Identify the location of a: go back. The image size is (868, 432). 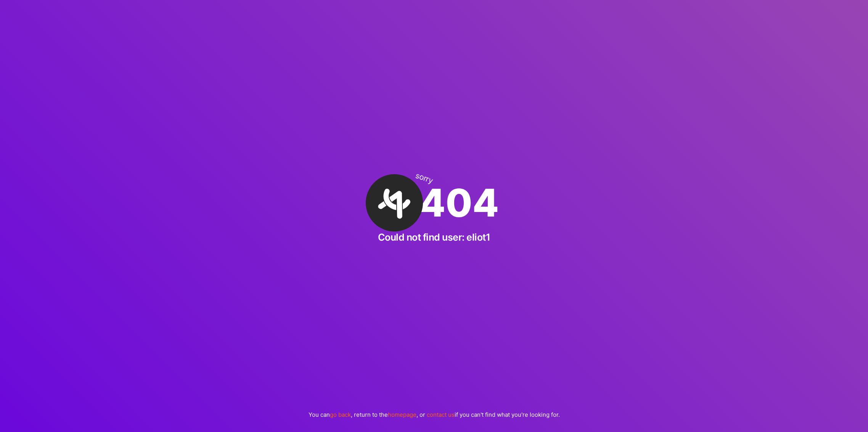
(340, 415).